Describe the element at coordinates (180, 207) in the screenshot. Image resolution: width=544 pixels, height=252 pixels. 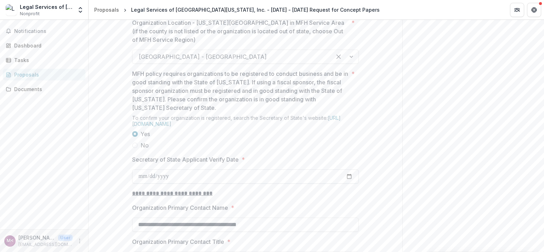
I see `p: Organization Primary Contact Name` at that location.